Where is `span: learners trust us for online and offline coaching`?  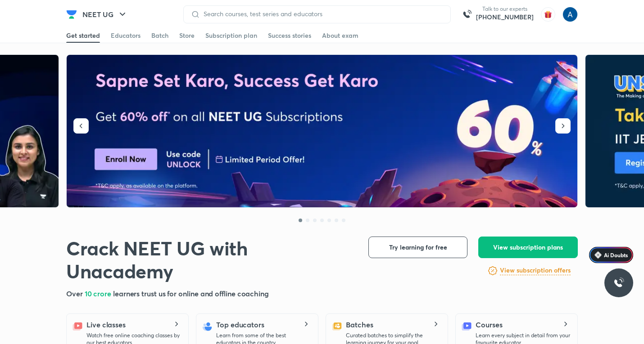 span: learners trust us for online and offline coaching is located at coordinates (191, 293).